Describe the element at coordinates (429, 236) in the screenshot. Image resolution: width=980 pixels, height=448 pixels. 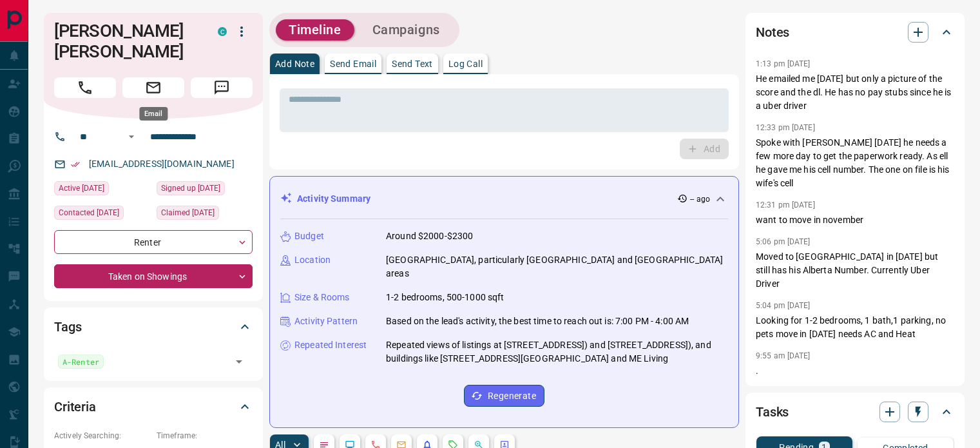
I see `p: Around $2000-$2300` at that location.